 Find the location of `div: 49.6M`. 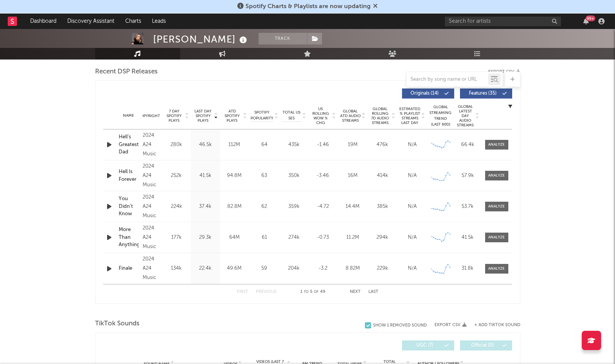

div: 49.6M is located at coordinates (234, 269).